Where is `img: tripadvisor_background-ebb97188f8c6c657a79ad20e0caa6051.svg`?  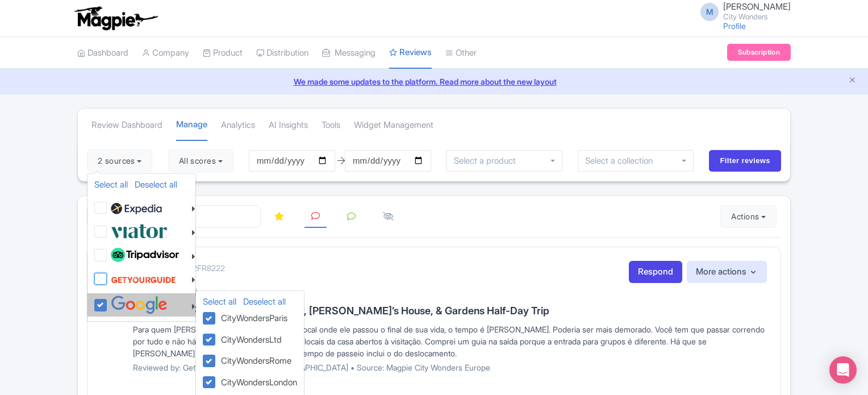 img: tripadvisor_background-ebb97188f8c6c657a79ad20e0caa6051.svg is located at coordinates (145, 255).